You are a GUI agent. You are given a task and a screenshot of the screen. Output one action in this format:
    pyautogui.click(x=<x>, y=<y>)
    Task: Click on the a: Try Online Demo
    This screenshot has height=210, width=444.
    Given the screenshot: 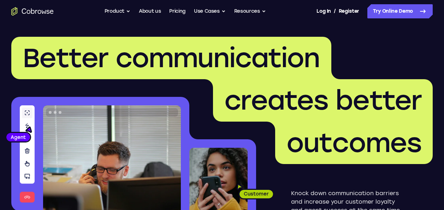 What is the action you would take?
    pyautogui.click(x=400, y=11)
    